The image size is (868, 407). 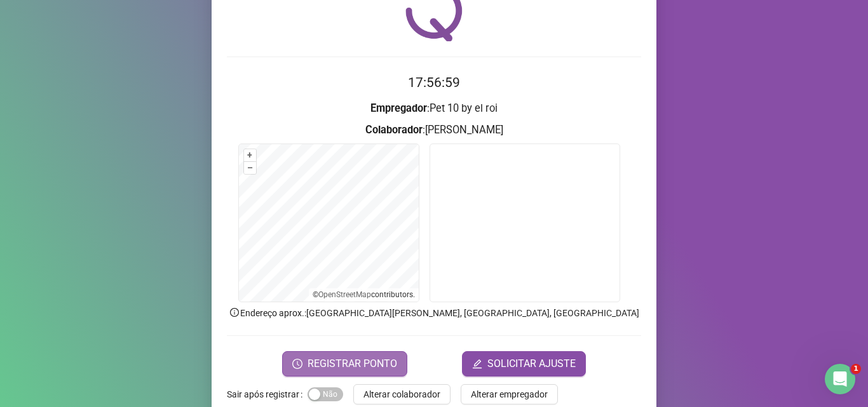 What do you see at coordinates (856, 369) in the screenshot?
I see `span: 1` at bounding box center [856, 369].